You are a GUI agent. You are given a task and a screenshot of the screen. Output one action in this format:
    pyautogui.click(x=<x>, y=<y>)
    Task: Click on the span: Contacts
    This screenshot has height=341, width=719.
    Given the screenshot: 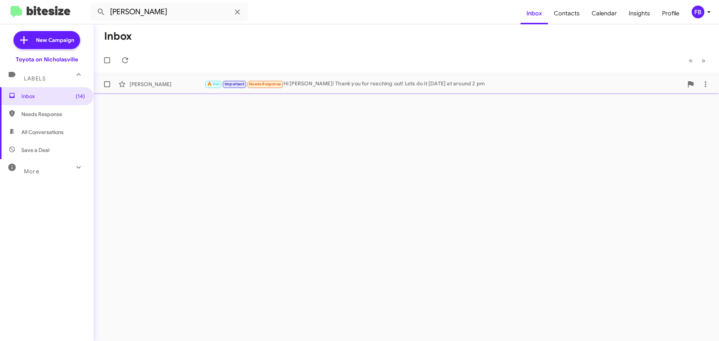 What is the action you would take?
    pyautogui.click(x=566, y=13)
    